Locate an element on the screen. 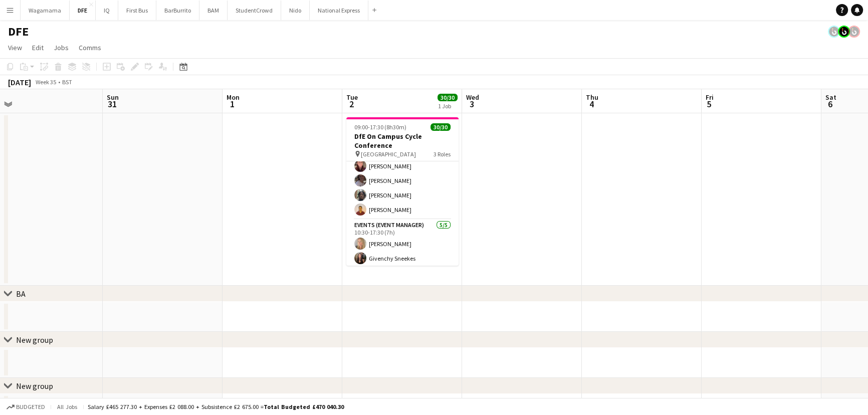 This screenshot has height=415, width=868. span: Edit is located at coordinates (38, 47).